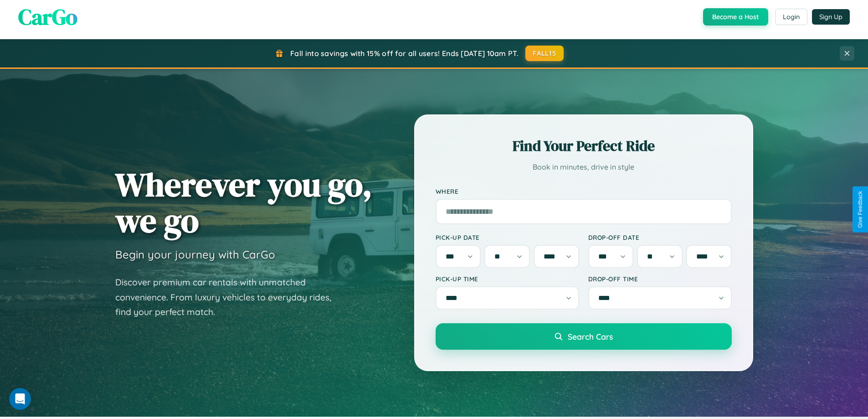  Describe the element at coordinates (584, 146) in the screenshot. I see `h2: Find Your Perfect Ride` at that location.